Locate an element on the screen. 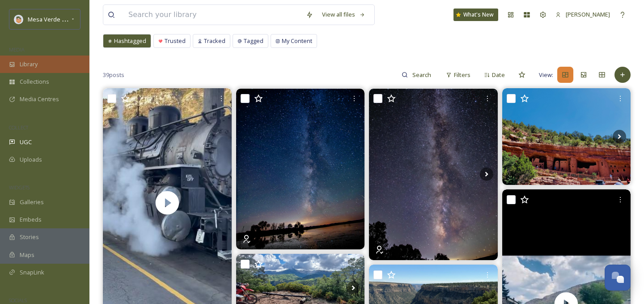 The width and height of the screenshot is (644, 304). span: MEDIA is located at coordinates (17, 49).